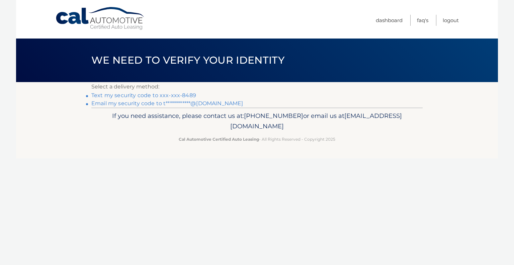 This screenshot has width=514, height=265. Describe the element at coordinates (450, 20) in the screenshot. I see `a: Logout` at that location.